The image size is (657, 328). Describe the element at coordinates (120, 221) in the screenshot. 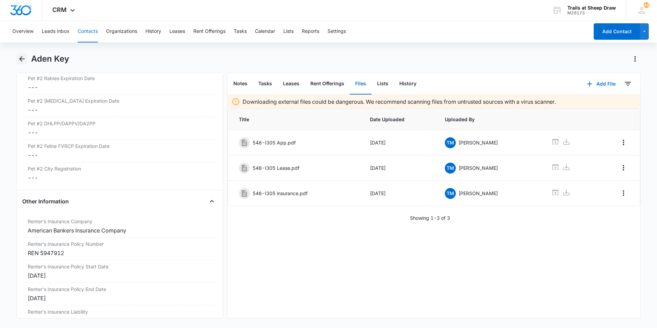

I see `label: Renter's Insurance Company` at that location.